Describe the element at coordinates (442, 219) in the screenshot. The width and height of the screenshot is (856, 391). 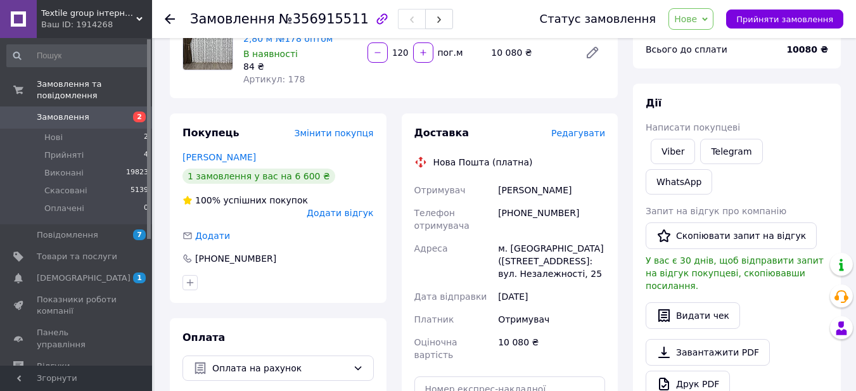
I see `span: Телефон отримувача` at that location.